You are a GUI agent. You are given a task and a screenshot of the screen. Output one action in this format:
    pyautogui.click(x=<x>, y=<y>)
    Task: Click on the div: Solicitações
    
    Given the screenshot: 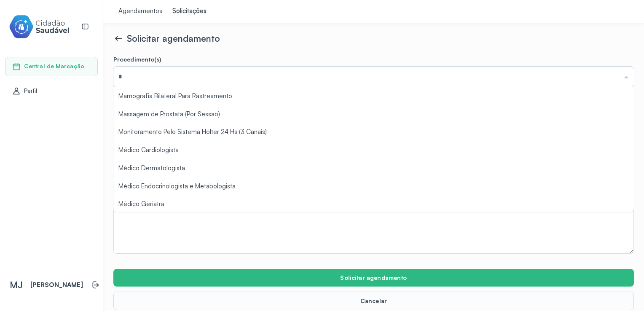 What is the action you would take?
    pyautogui.click(x=189, y=11)
    